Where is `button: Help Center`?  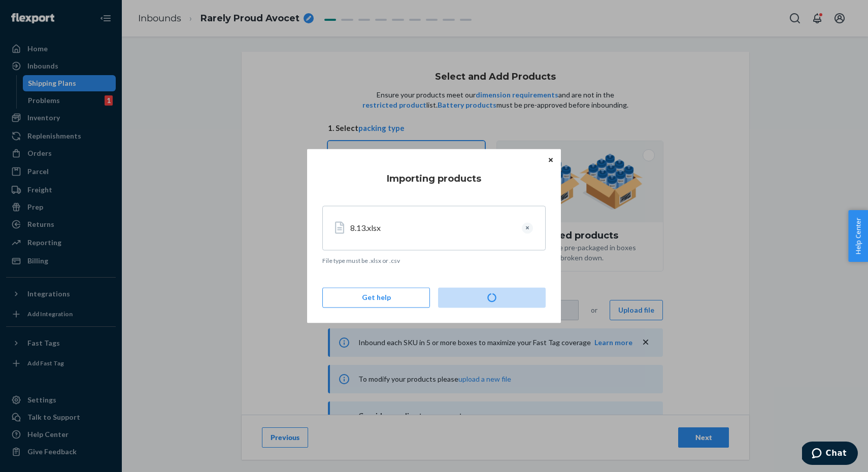
button: Help Center is located at coordinates (858, 236).